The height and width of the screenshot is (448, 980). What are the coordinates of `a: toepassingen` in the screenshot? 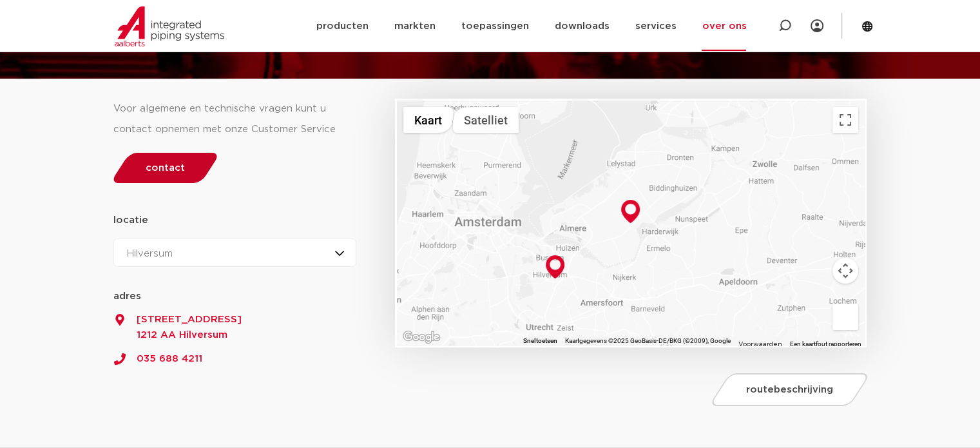 It's located at (494, 26).